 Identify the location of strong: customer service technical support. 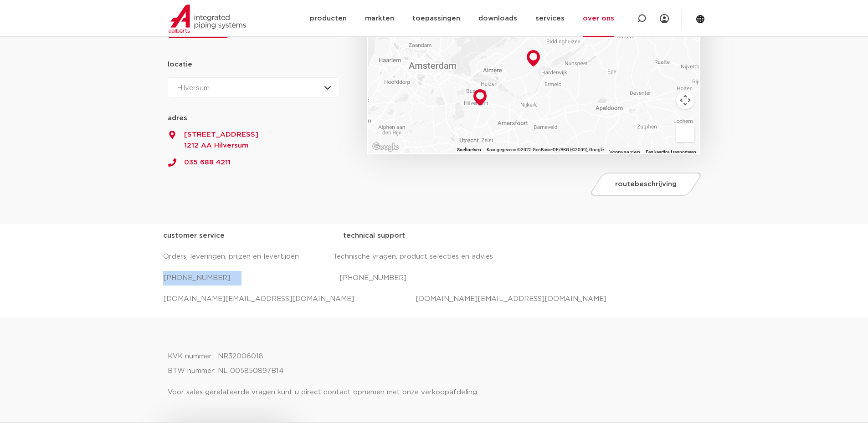
(284, 236).